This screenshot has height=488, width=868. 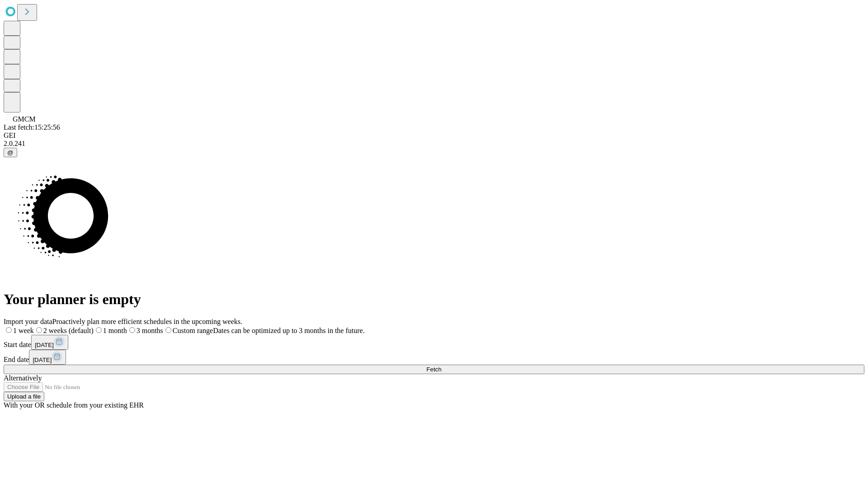 I want to click on h1: Your planner is empty, so click(x=434, y=299).